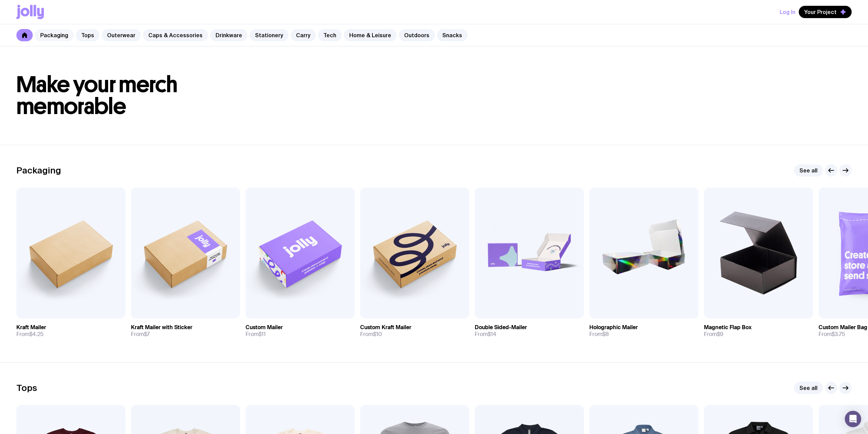 Image resolution: width=868 pixels, height=434 pixels. I want to click on a: Outerwear, so click(121, 36).